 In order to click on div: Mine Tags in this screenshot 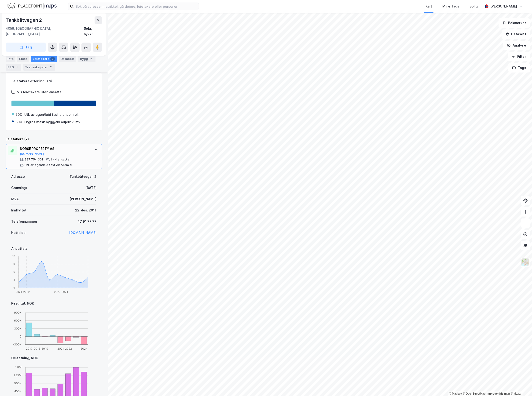, I will do `click(451, 6)`.